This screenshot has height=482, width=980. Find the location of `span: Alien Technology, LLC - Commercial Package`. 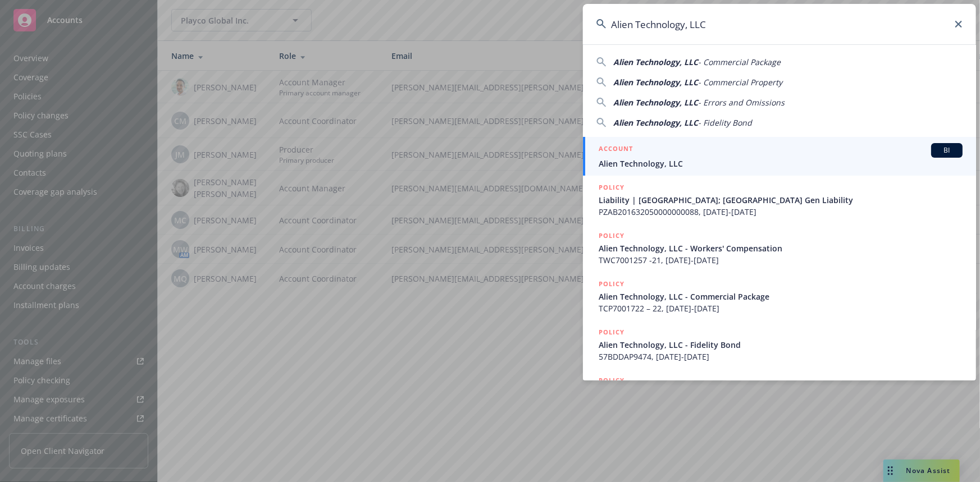

span: Alien Technology, LLC - Commercial Package is located at coordinates (781, 297).